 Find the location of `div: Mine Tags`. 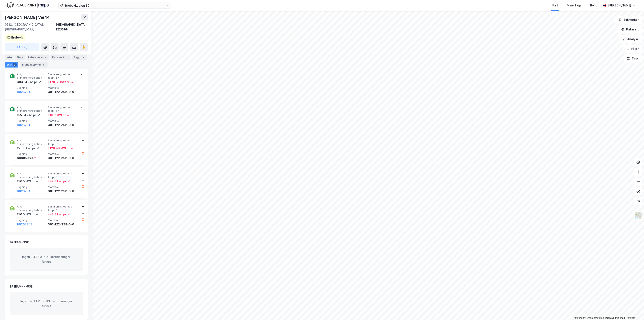

div: Mine Tags is located at coordinates (574, 5).